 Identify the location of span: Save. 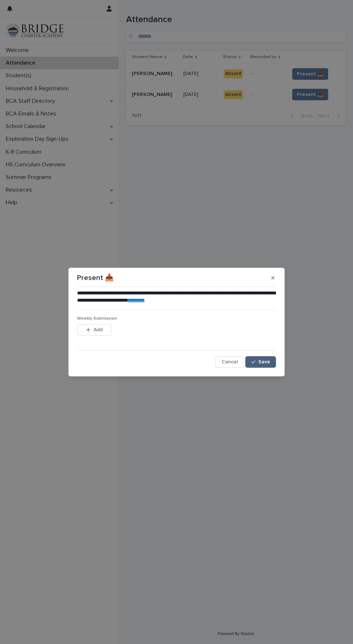
(264, 362).